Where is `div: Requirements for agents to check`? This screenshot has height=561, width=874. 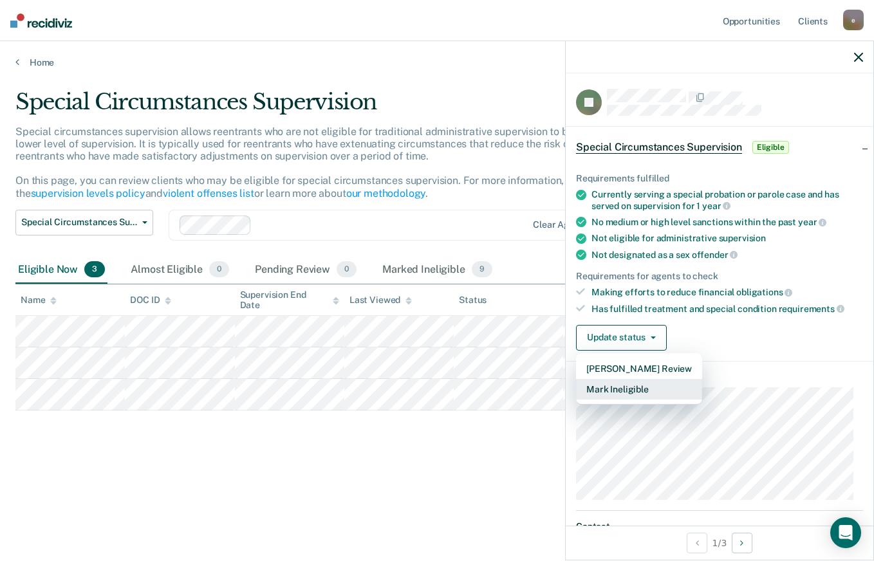
div: Requirements for agents to check is located at coordinates (719, 276).